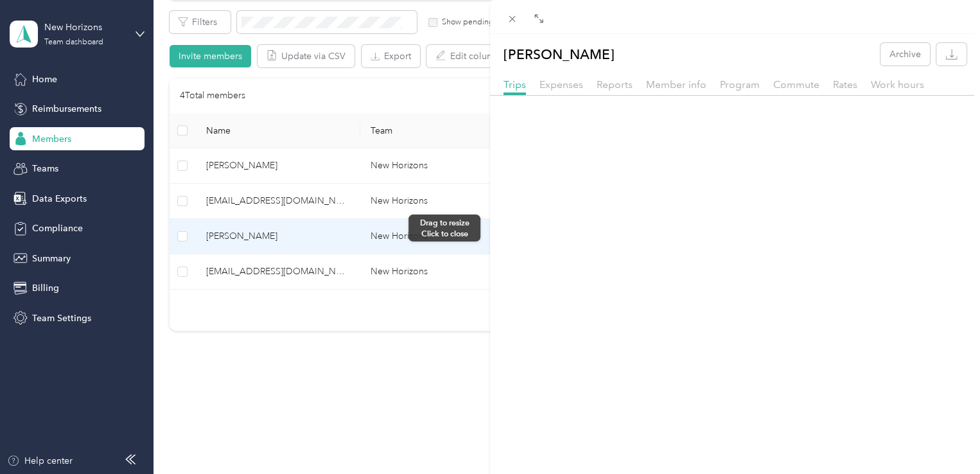 This screenshot has width=980, height=474. I want to click on span: Program, so click(740, 84).